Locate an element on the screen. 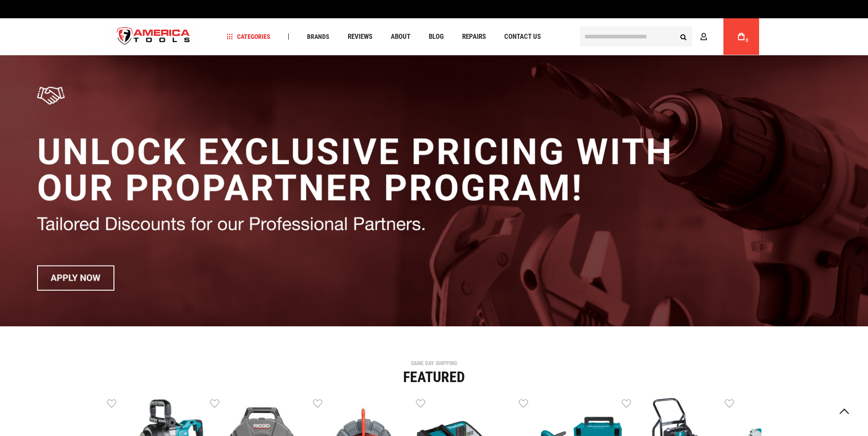 The height and width of the screenshot is (436, 868). a: Blog is located at coordinates (436, 36).